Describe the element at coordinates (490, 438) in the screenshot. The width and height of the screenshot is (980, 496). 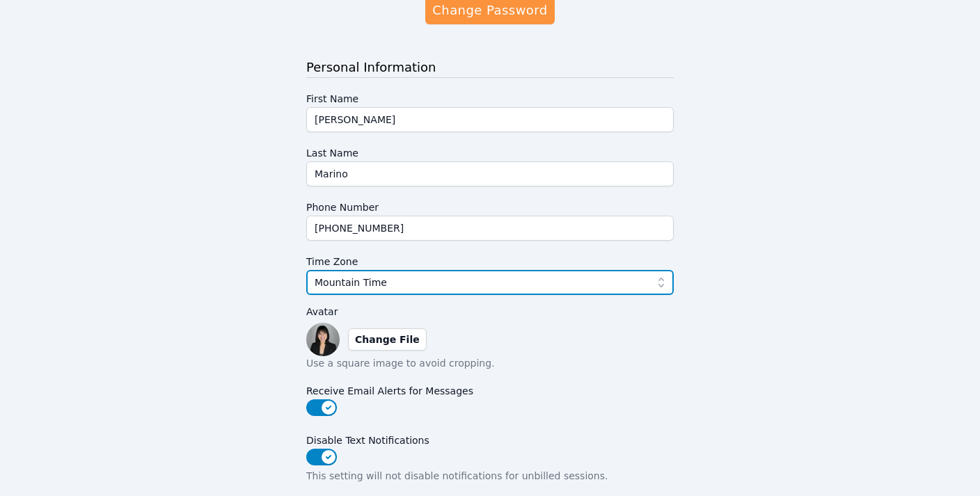
I see `label: Disable Text Notifications` at that location.